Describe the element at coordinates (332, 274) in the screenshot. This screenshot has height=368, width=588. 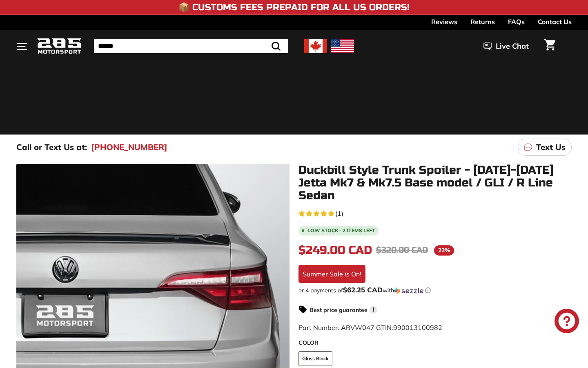
I see `div: Summer Sale is On!` at that location.